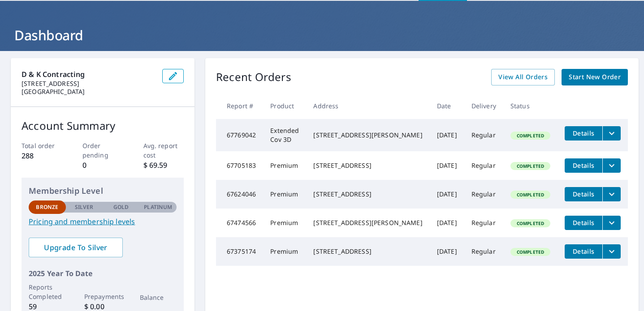  What do you see at coordinates (584, 133) in the screenshot?
I see `button: detailsBtn-67769042` at bounding box center [584, 133].